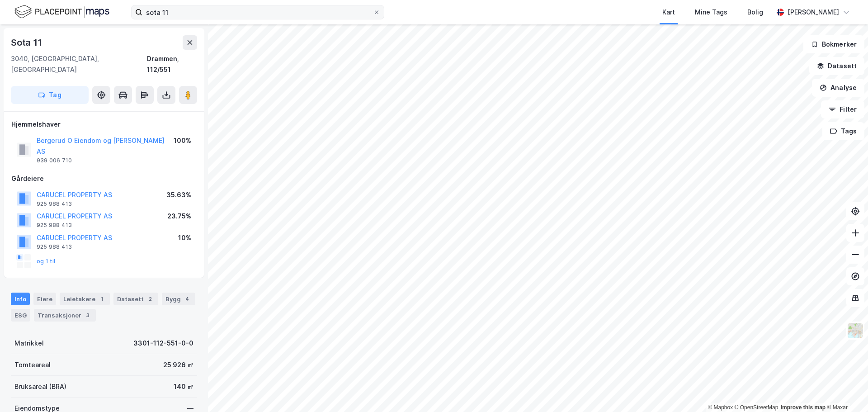  I want to click on button: Datasett, so click(836, 66).